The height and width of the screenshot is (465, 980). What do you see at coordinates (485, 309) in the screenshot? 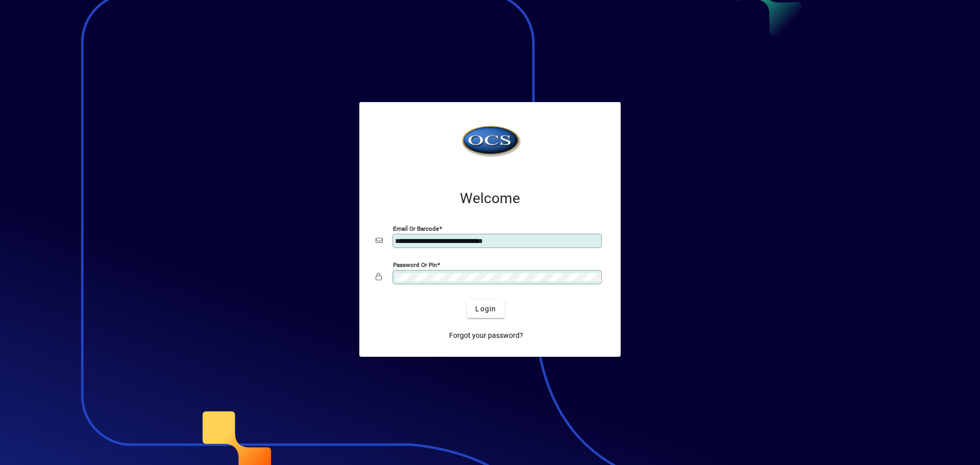
I see `span: Login` at bounding box center [485, 309].